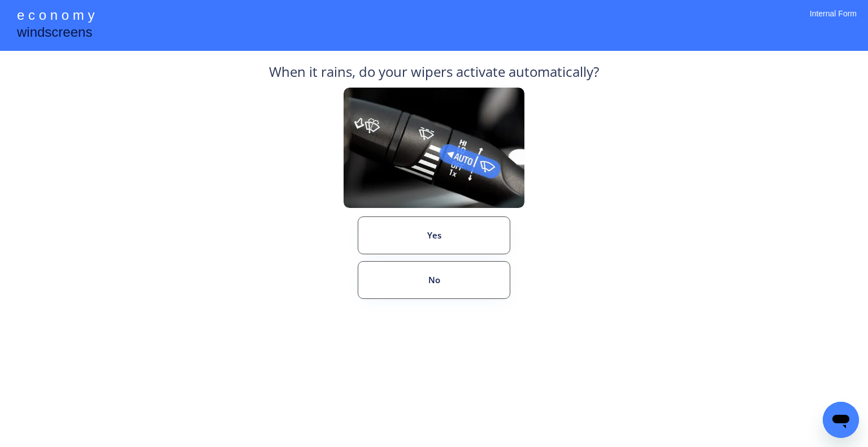 The height and width of the screenshot is (447, 868). Describe the element at coordinates (434, 235) in the screenshot. I see `button: Yes` at that location.